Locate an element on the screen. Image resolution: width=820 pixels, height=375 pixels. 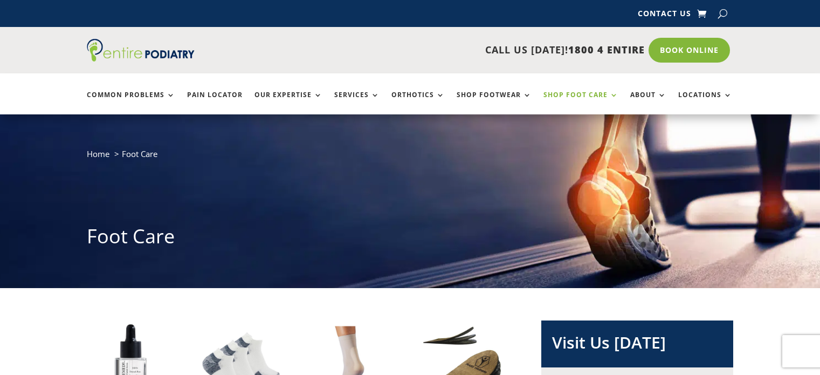
a: Orthotics is located at coordinates (418, 102).